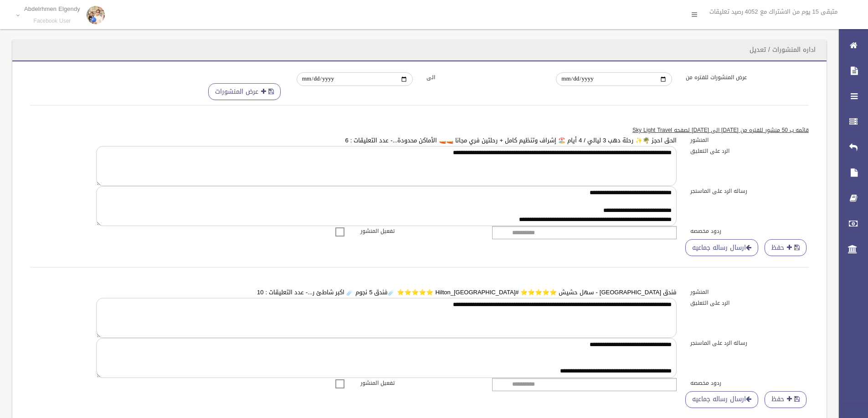  What do you see at coordinates (510, 141) in the screenshot?
I see `a: الحق احجز 🌴✨ رحلة دهب 3 ليالي / 4 أيام 🏖️ إشراف وتنظيم كامل + رحلتين فري مجانا 🚤🚤 الأماكن محدودة....` at bounding box center [510, 141].